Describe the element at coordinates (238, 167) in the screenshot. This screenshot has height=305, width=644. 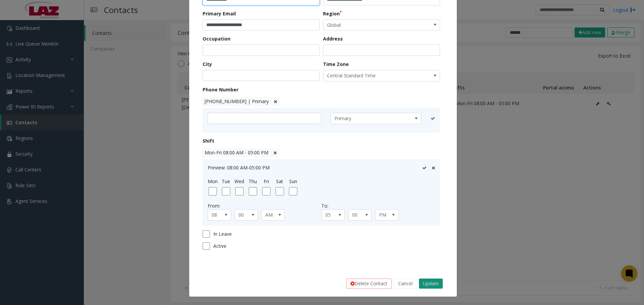
I see `span: Preview: 08:00 AM-05:00 PM` at that location.